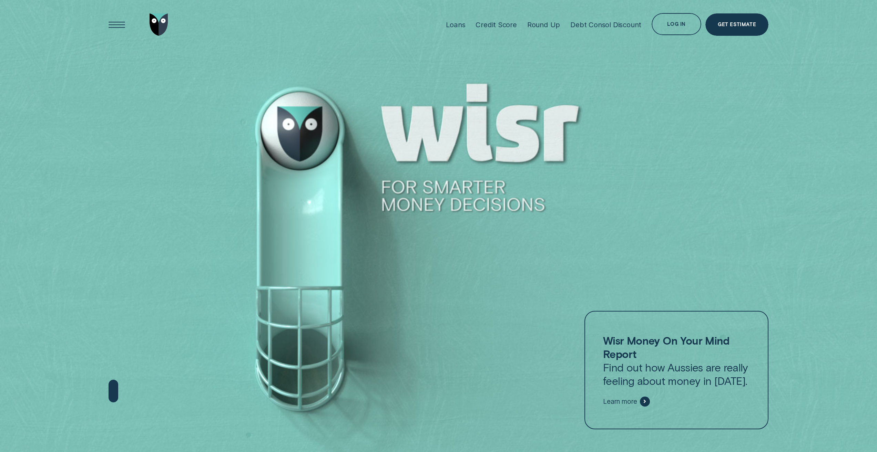 This screenshot has height=452, width=877. I want to click on div: Round Up, so click(543, 24).